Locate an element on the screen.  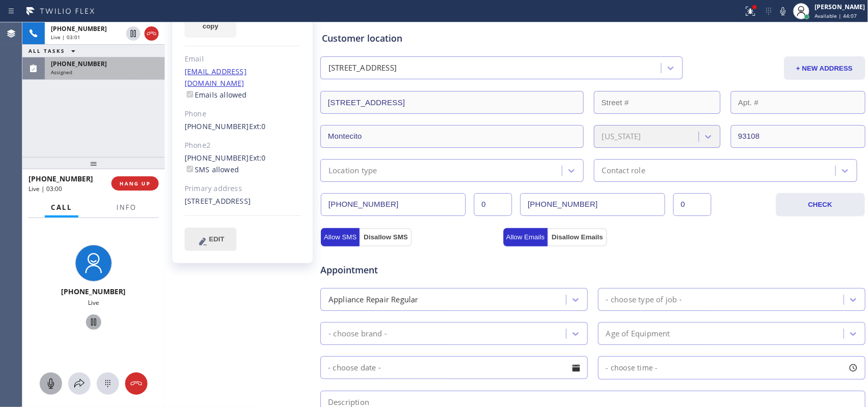
div: Age of Equipment is located at coordinates (638, 333).